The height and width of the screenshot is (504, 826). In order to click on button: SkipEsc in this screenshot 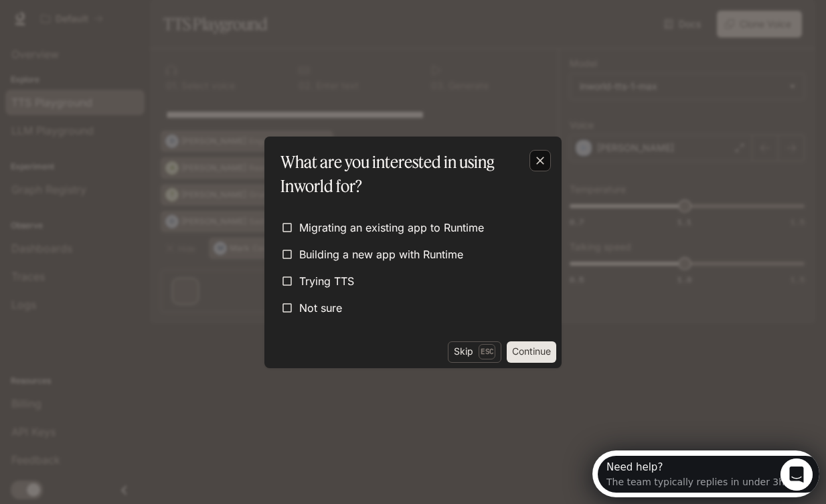, I will do `click(474, 352)`.